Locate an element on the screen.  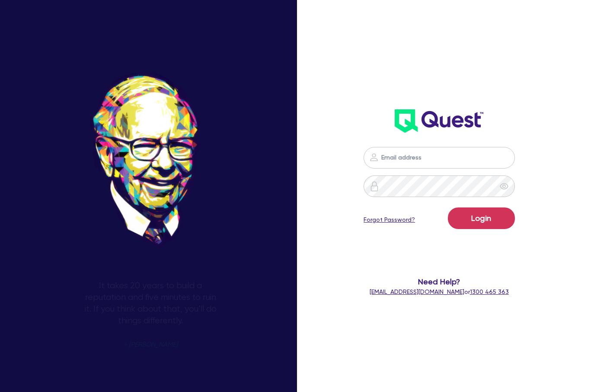
span: Need Help? is located at coordinates (439, 282).